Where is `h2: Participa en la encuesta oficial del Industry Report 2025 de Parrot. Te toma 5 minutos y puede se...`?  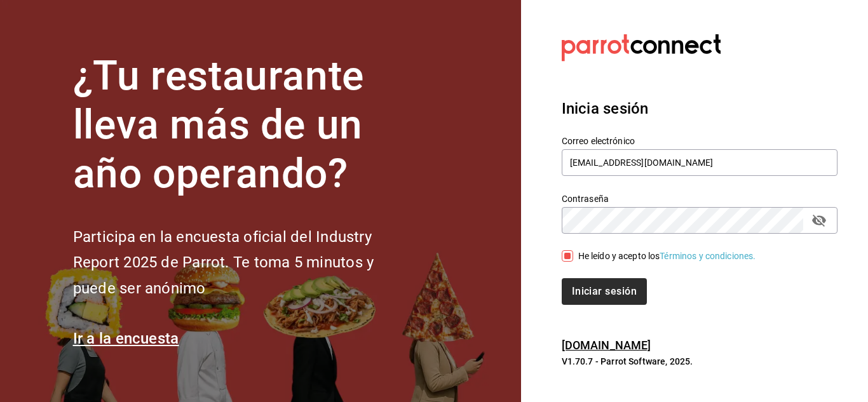 h2: Participa en la encuesta oficial del Industry Report 2025 de Parrot. Te toma 5 minutos y puede se... is located at coordinates (245, 263).